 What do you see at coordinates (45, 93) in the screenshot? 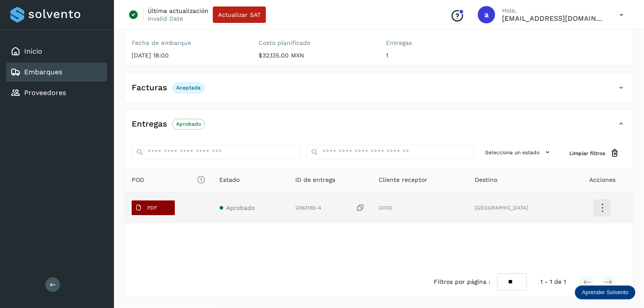
I see `a: Proveedores` at bounding box center [45, 93].